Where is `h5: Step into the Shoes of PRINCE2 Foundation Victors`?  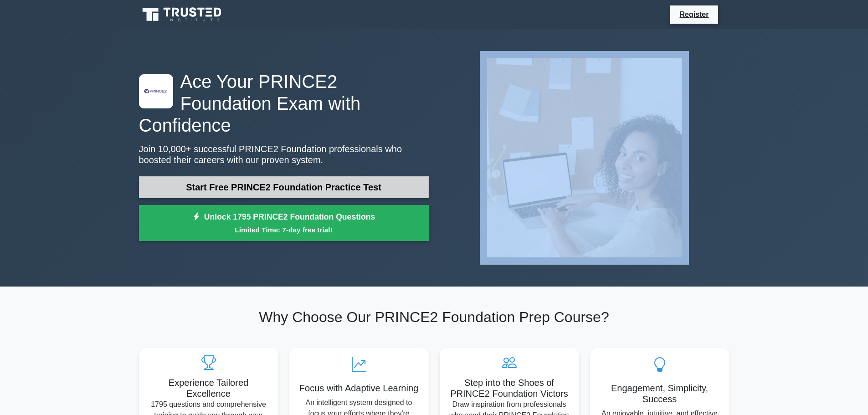 h5: Step into the Shoes of PRINCE2 Foundation Victors is located at coordinates (509, 388).